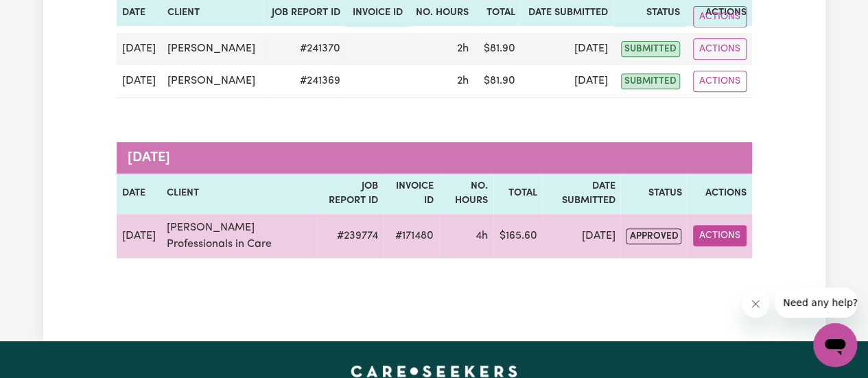  Describe the element at coordinates (304, 82) in the screenshot. I see `td: # 241369` at that location.